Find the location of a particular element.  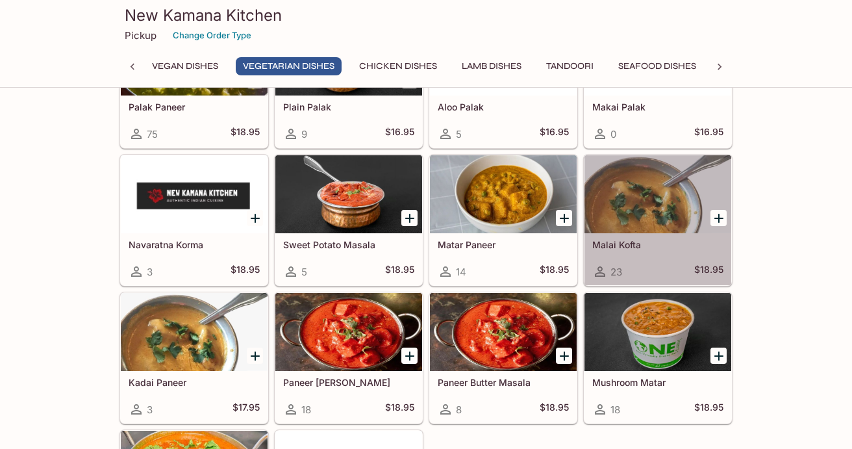

h3: New Kamana Kitchen is located at coordinates (426, 15).